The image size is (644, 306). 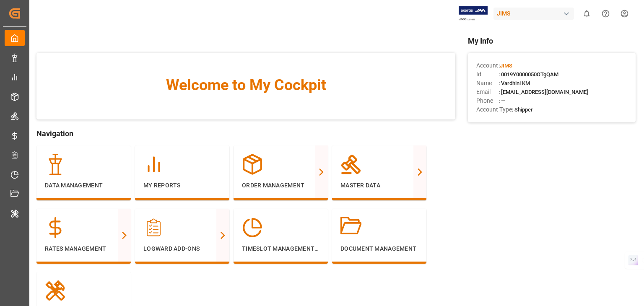 What do you see at coordinates (487, 74) in the screenshot?
I see `span: Id` at bounding box center [487, 74].